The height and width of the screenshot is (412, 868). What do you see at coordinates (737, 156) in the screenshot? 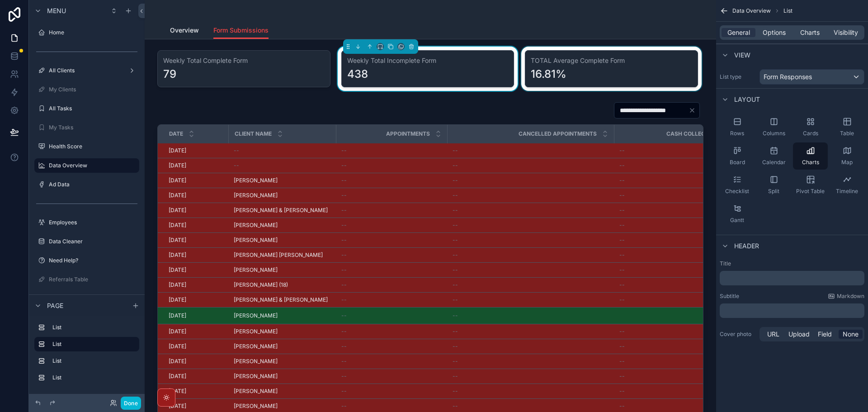
I see `button: Board` at bounding box center [737, 156].